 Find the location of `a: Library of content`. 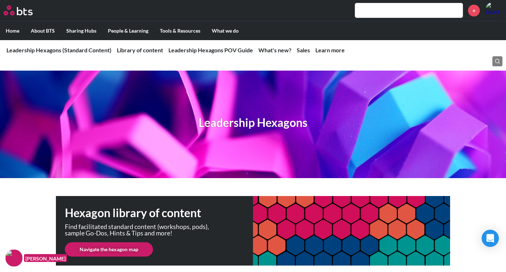

a: Library of content is located at coordinates (140, 50).